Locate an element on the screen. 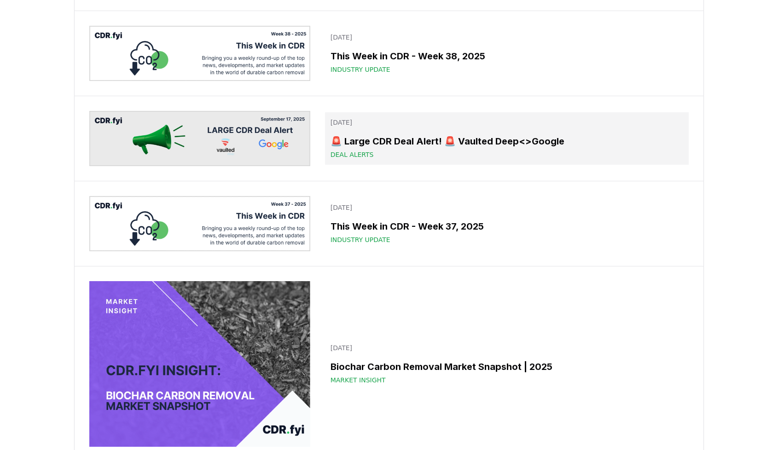 This screenshot has width=778, height=450. img: This Week in CDR - Week 37, 2025 blog post image is located at coordinates (200, 224).